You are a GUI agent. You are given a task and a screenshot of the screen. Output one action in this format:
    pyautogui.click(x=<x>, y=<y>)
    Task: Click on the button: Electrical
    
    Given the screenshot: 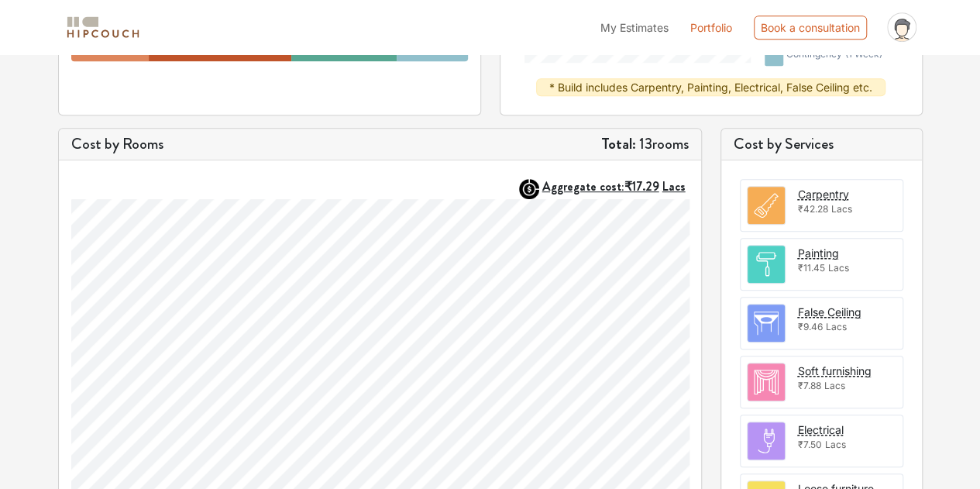 What is the action you would take?
    pyautogui.click(x=820, y=430)
    